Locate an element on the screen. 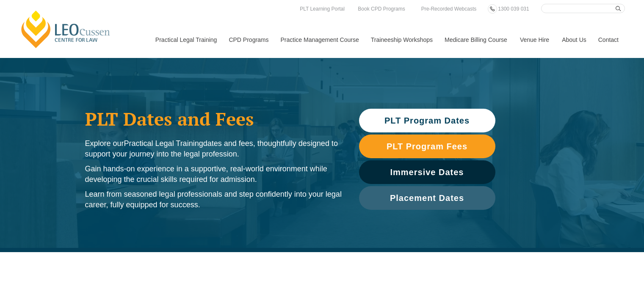  a: Book CPD Programs is located at coordinates (381, 9).